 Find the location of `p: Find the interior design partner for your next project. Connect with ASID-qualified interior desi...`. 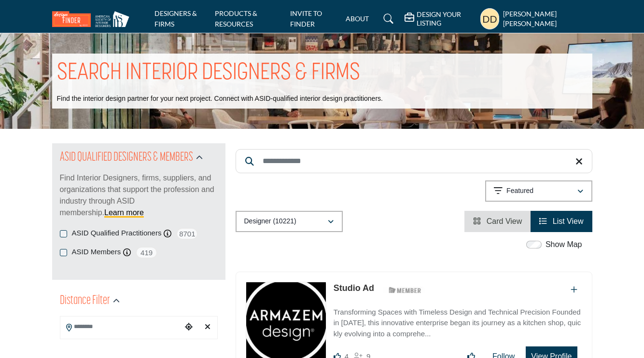

p: Find the interior design partner for your next project. Connect with ASID-qualified interior desi... is located at coordinates (220, 99).